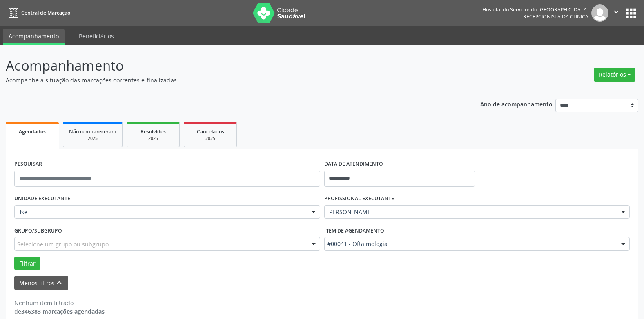  What do you see at coordinates (210, 132) in the screenshot?
I see `span: Cancelados` at bounding box center [210, 132].